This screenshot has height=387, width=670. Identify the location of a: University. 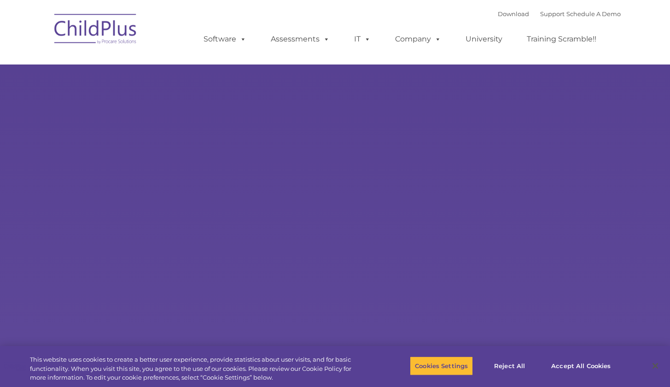
(484, 39).